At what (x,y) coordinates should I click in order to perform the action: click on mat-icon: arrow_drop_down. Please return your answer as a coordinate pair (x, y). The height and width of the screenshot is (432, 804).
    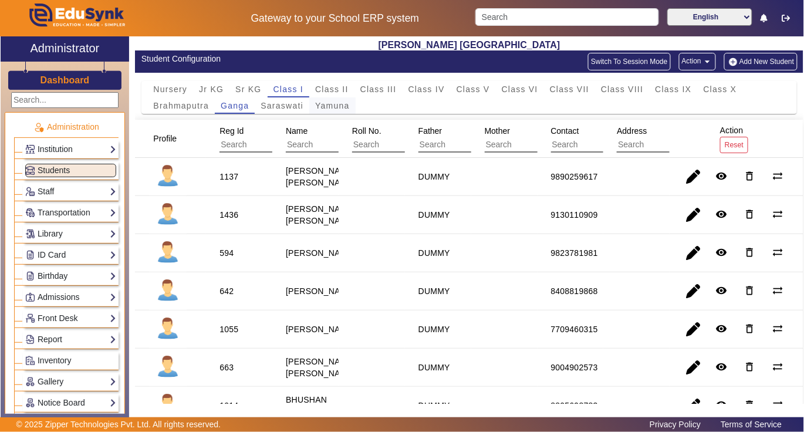
    Looking at the image, I should click on (708, 62).